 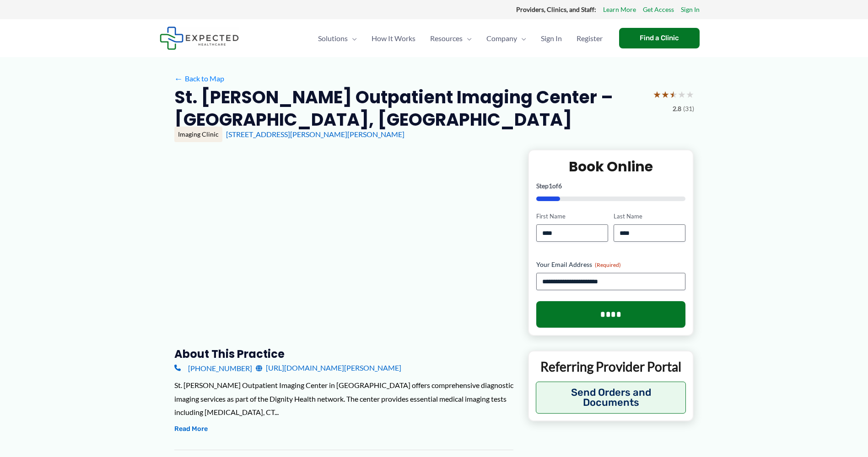 I want to click on label: Last Name, so click(x=649, y=216).